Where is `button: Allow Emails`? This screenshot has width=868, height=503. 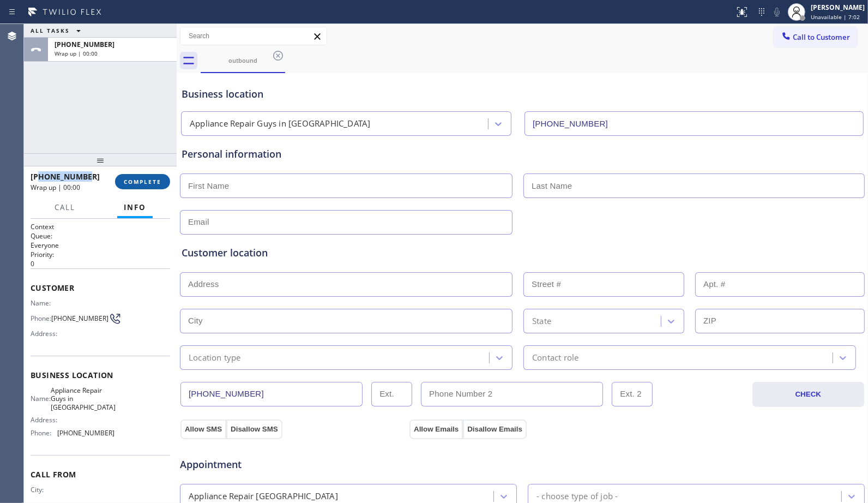 button: Allow Emails is located at coordinates (436, 429).